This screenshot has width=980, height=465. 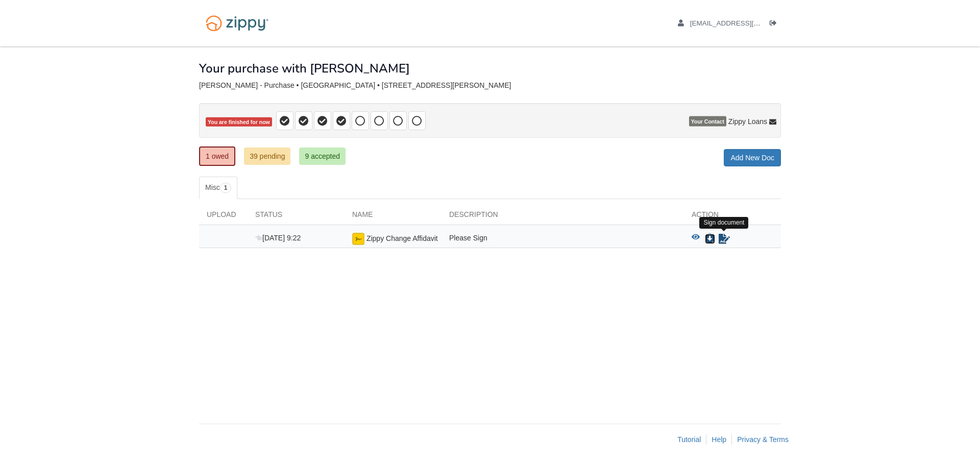 I want to click on a: Sign Form, so click(x=724, y=239).